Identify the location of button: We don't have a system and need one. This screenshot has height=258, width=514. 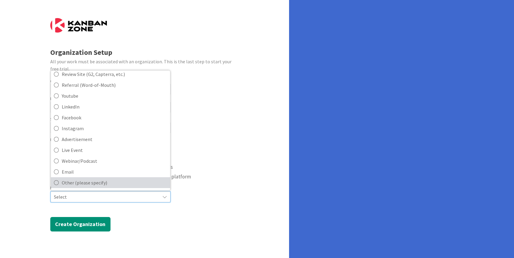
(97, 148).